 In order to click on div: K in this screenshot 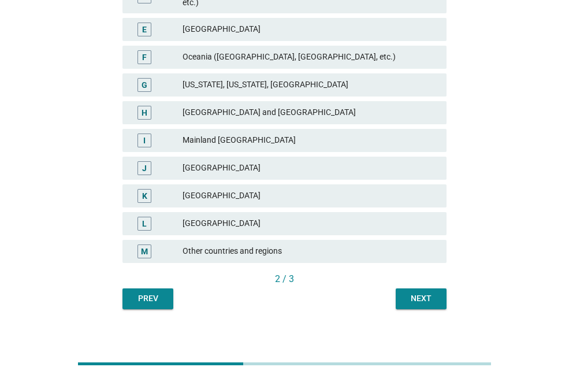, I will do `click(145, 195)`.